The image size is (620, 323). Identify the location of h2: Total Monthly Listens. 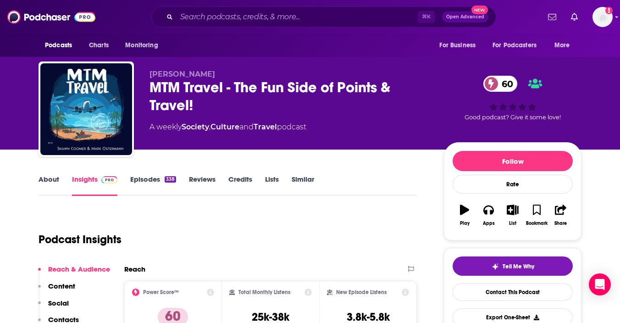
(264, 292).